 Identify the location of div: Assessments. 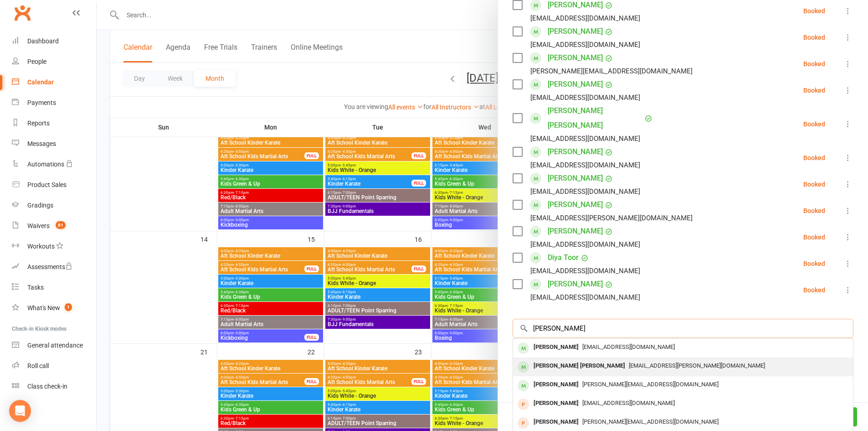
(50, 267).